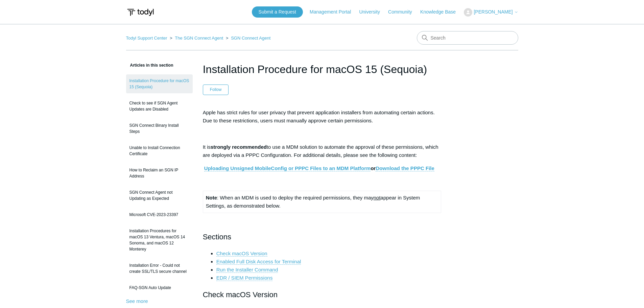  What do you see at coordinates (377, 198) in the screenshot?
I see `span: not` at bounding box center [377, 198].